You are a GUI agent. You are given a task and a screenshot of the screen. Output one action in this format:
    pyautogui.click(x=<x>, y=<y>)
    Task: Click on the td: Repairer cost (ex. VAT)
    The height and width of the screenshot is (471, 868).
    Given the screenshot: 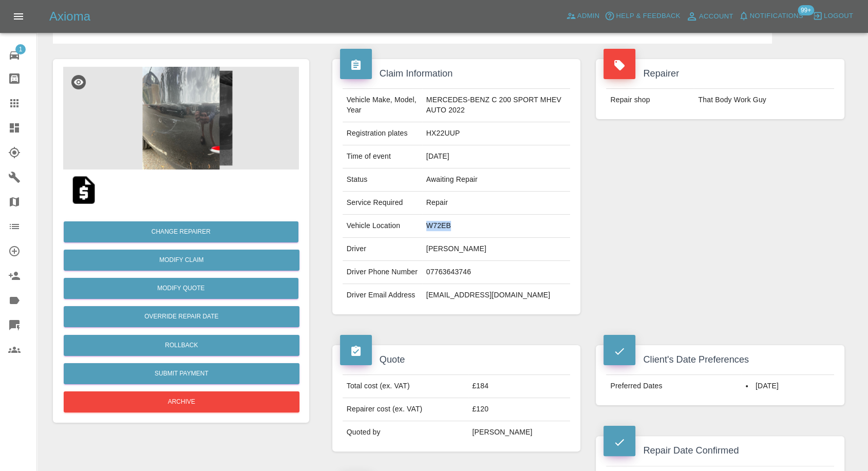 What is the action you would take?
    pyautogui.click(x=405, y=409)
    